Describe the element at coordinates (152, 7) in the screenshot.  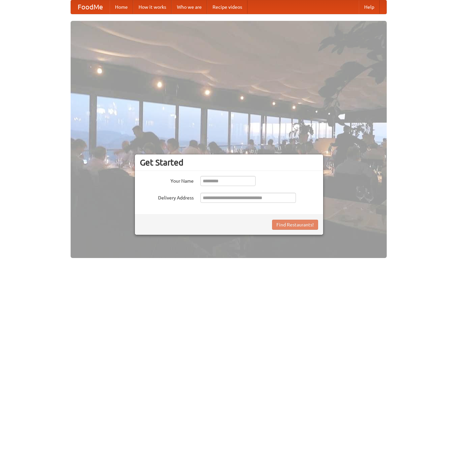
I see `a: How it works` at that location.